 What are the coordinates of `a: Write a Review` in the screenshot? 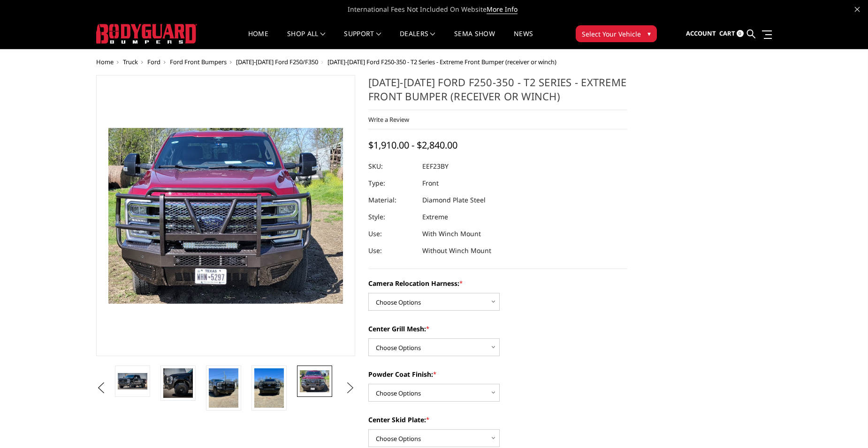 It's located at (389, 120).